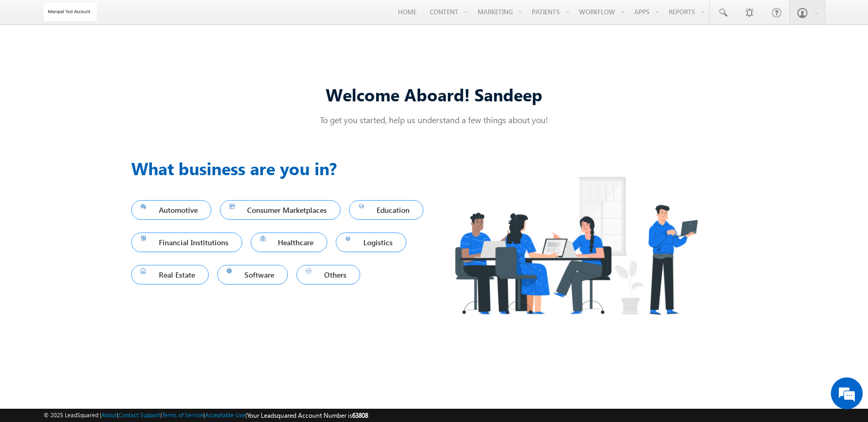  I want to click on img: Industry.png, so click(576, 246).